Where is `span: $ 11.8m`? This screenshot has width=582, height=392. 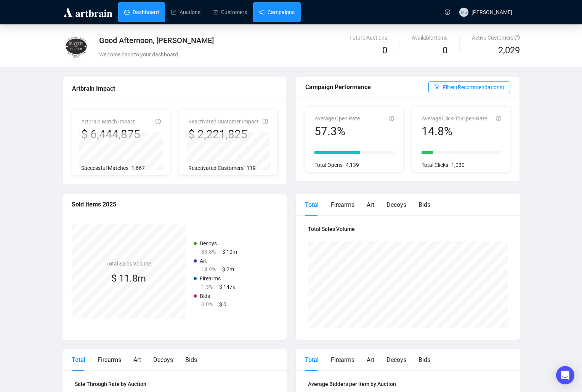
span: $ 11.8m is located at coordinates (128, 278).